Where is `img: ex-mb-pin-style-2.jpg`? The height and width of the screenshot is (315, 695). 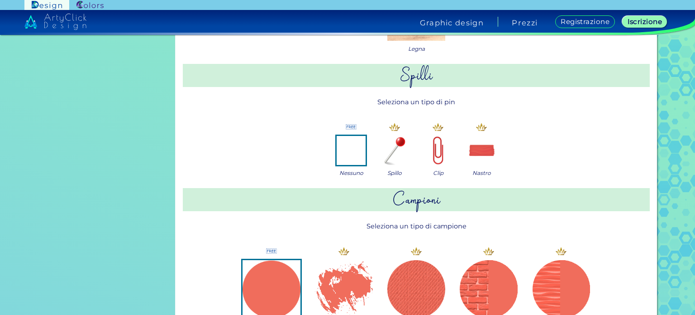
img: ex-mb-pin-style-2.jpg is located at coordinates (395, 150).